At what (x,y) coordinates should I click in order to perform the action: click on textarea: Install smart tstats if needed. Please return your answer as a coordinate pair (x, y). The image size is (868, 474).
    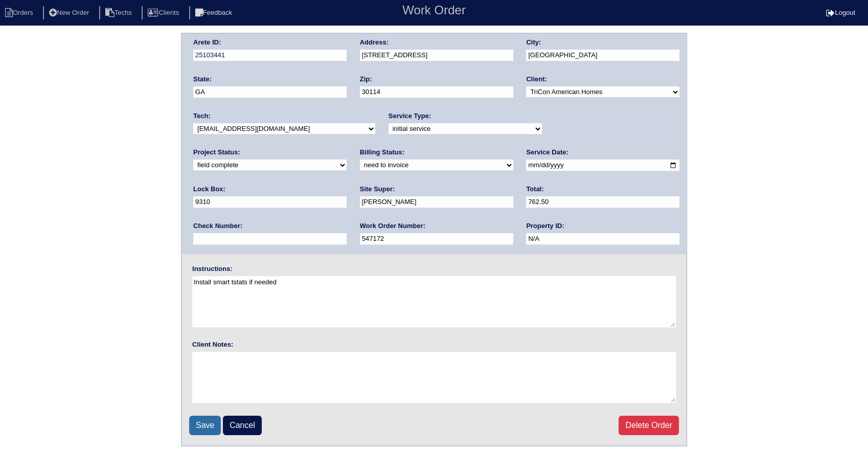
    Looking at the image, I should click on (434, 302).